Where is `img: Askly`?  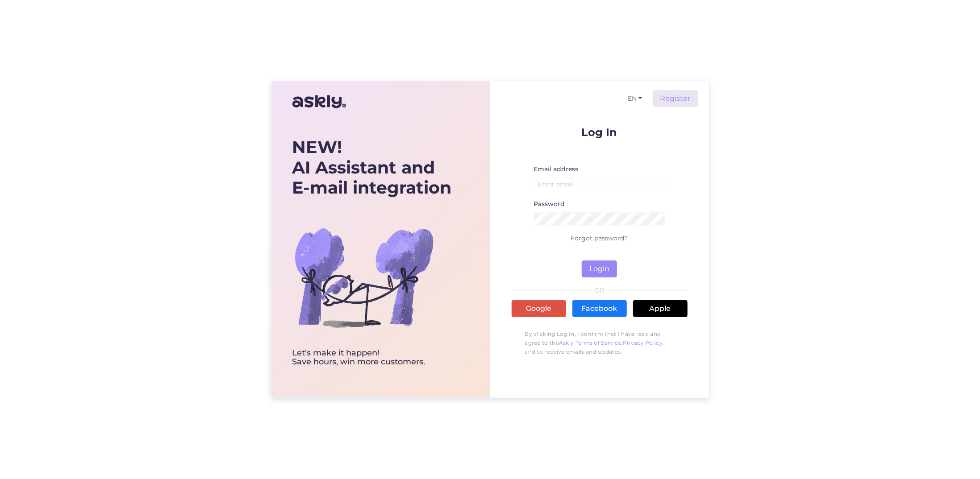
img: Askly is located at coordinates (319, 102).